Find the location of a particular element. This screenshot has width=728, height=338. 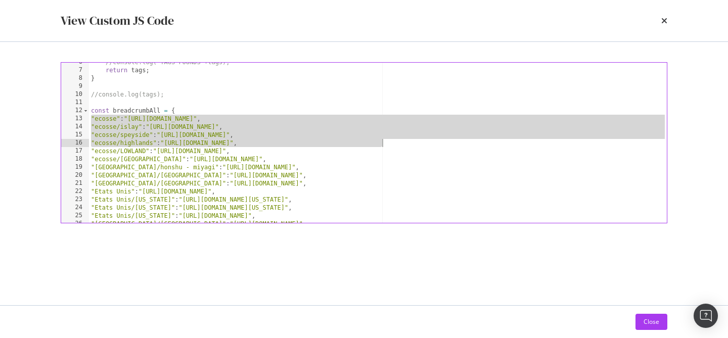

div: 21 is located at coordinates (75, 183).